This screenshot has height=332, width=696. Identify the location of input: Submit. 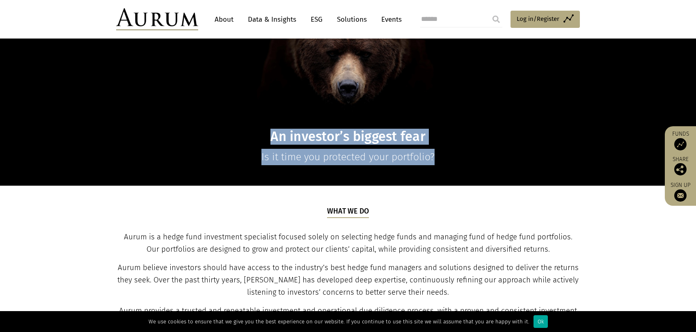
(496, 19).